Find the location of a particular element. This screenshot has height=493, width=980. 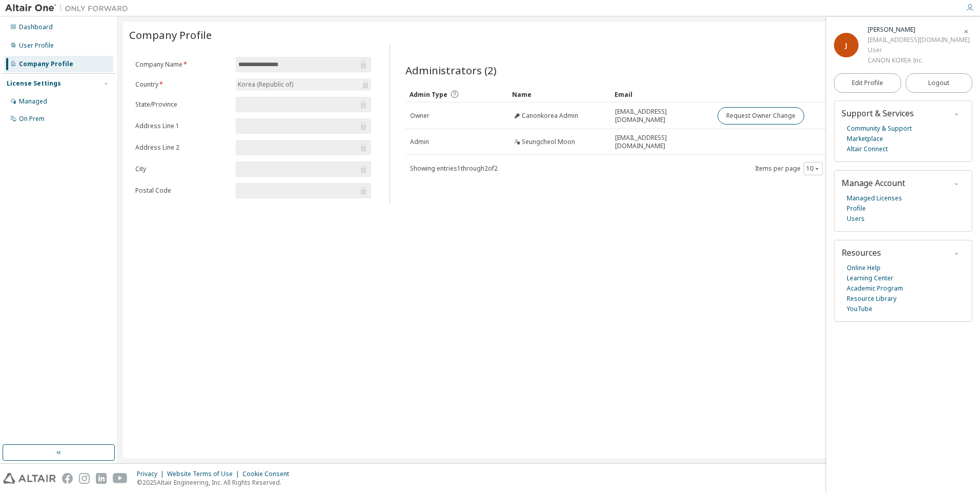

div: License Settings is located at coordinates (34, 84).